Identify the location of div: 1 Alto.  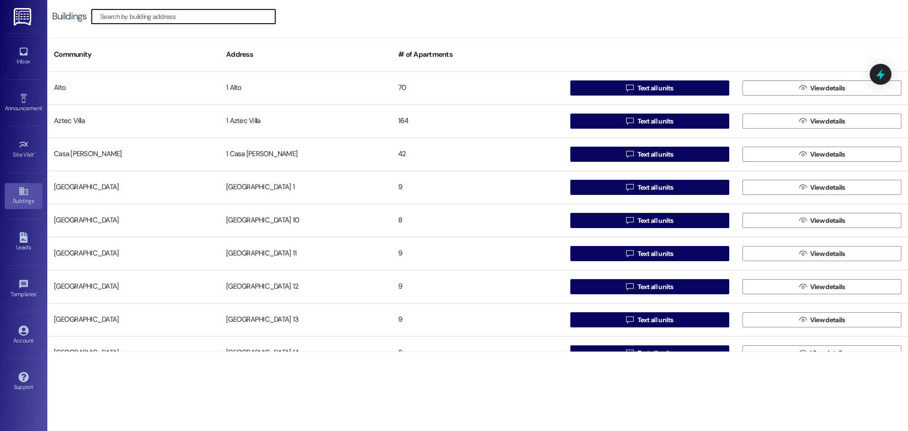
(305, 88).